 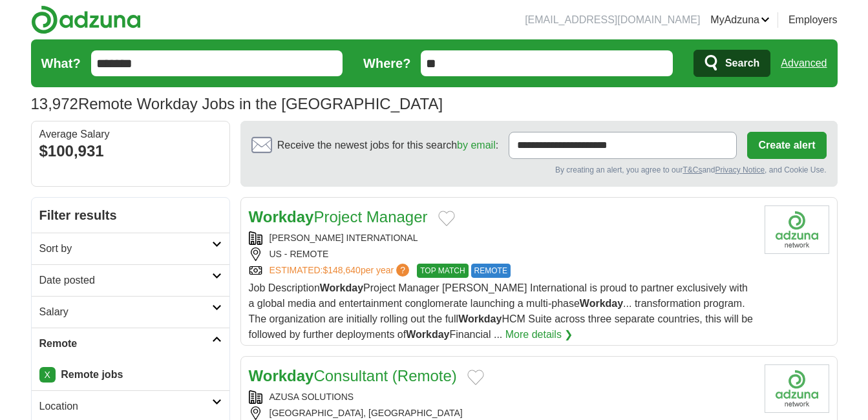 What do you see at coordinates (502, 397) in the screenshot?
I see `div: AZUSA SOLUTIONS` at bounding box center [502, 397].